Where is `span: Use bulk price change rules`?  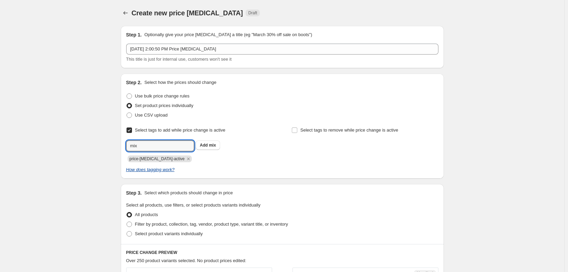
span: Use bulk price change rules is located at coordinates (162, 96).